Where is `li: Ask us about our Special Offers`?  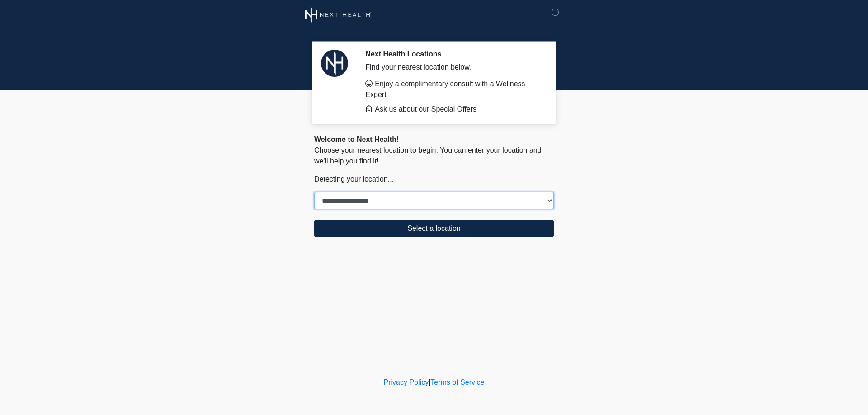
li: Ask us about our Special Offers is located at coordinates (453, 110).